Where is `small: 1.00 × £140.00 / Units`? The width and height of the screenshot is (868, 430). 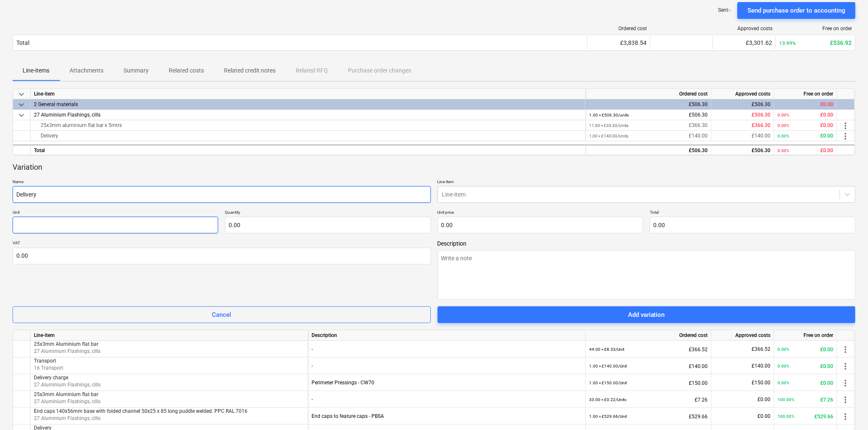 small: 1.00 × £140.00 / Units is located at coordinates (609, 136).